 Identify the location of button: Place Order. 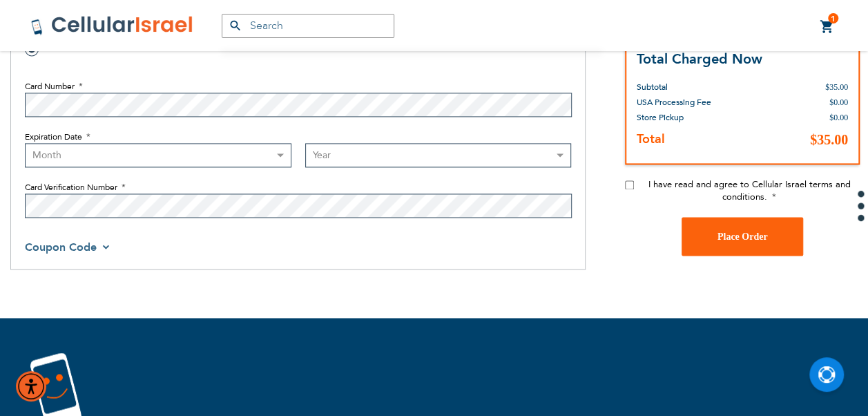
(742, 236).